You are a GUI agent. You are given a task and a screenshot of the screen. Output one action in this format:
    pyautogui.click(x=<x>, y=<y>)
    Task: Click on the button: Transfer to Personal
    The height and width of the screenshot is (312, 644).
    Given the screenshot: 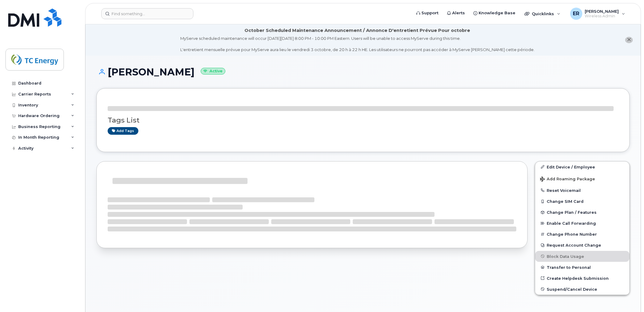 What is the action you would take?
    pyautogui.click(x=582, y=267)
    